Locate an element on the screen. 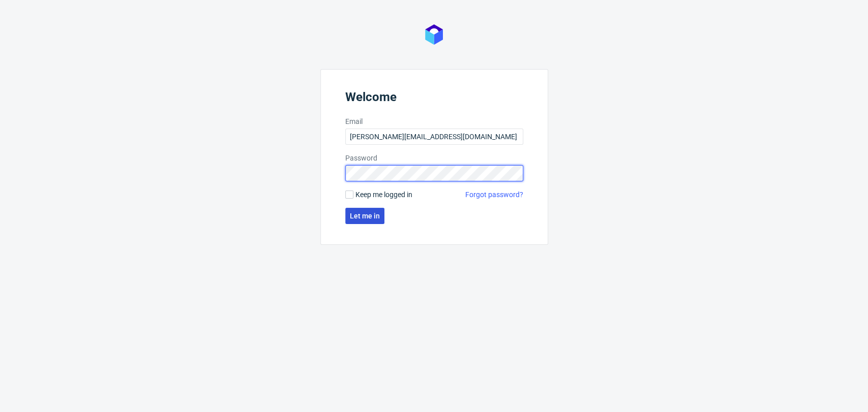  span: Let me in is located at coordinates (365, 216).